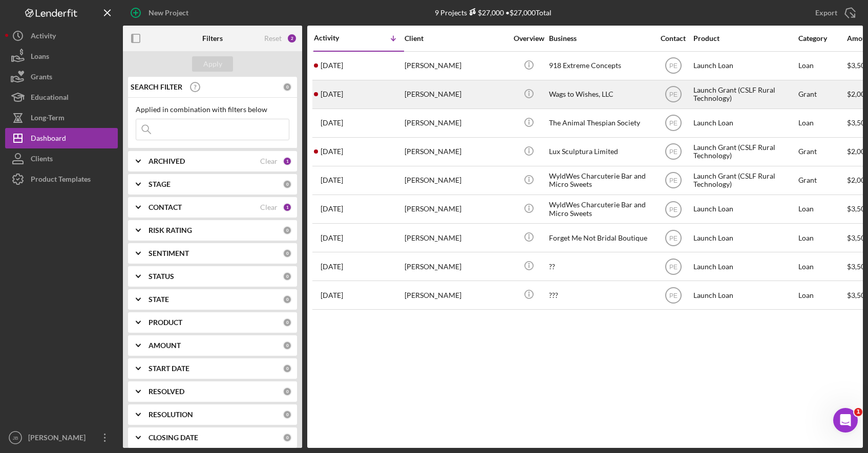 Image resolution: width=868 pixels, height=453 pixels. Describe the element at coordinates (62, 118) in the screenshot. I see `a: Long-Term` at that location.